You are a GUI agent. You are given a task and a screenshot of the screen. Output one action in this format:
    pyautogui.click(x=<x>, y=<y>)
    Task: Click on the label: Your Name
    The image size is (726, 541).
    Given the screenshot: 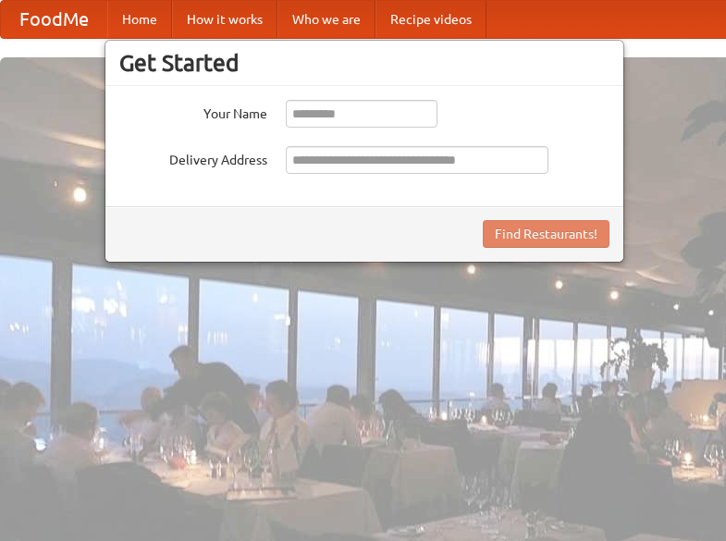 What is the action you would take?
    pyautogui.click(x=193, y=111)
    